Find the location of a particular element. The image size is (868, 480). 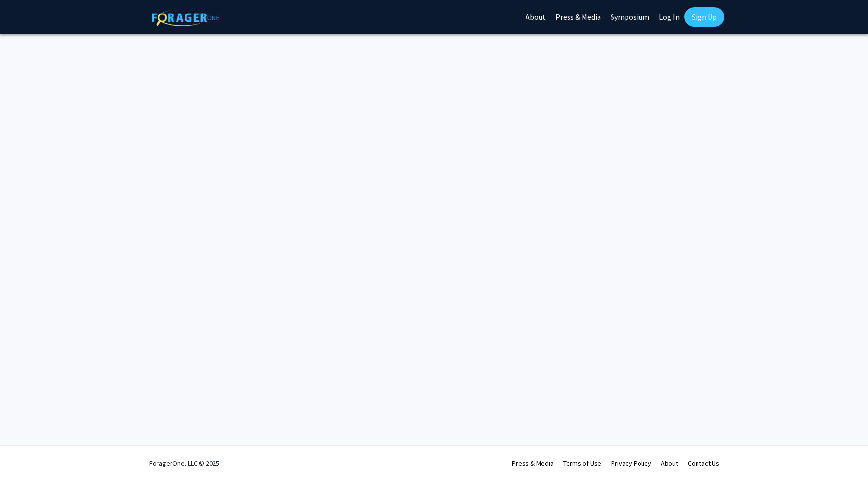

a: Press & Media is located at coordinates (533, 463).